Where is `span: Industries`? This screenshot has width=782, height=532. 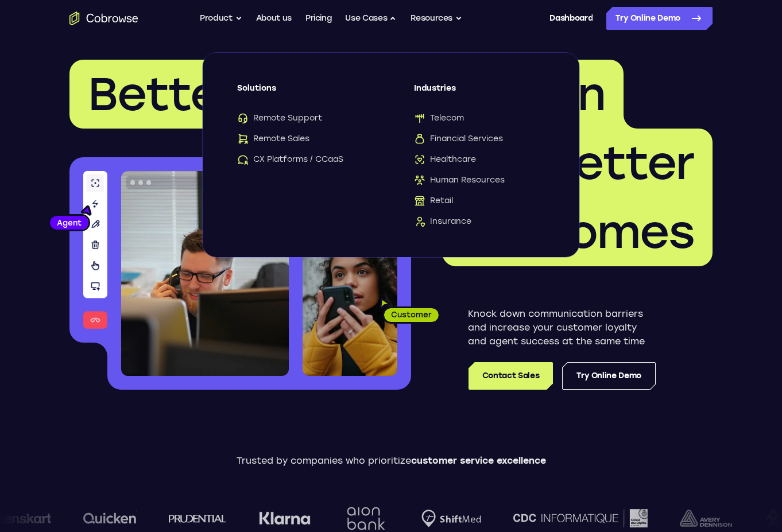
span: Industries is located at coordinates (479, 93).